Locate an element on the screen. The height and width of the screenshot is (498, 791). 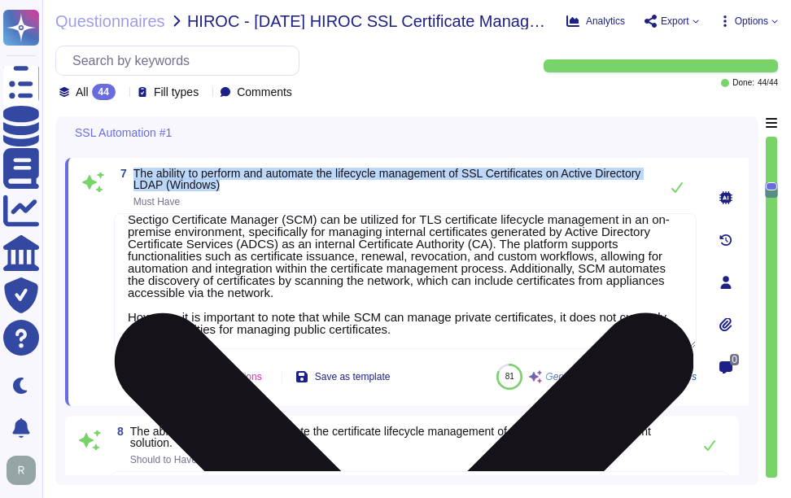
span: Done: is located at coordinates (743, 83).